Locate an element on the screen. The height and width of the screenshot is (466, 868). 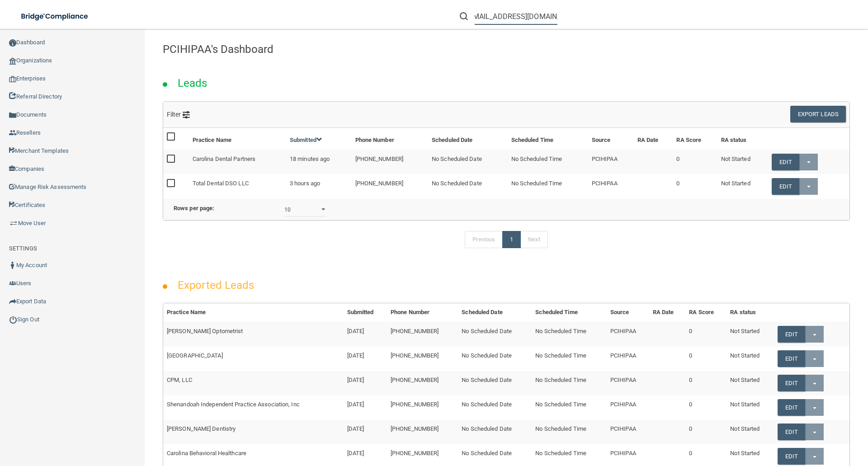
img: ic_power_dark.7ecde6b1.png is located at coordinates (13, 320).